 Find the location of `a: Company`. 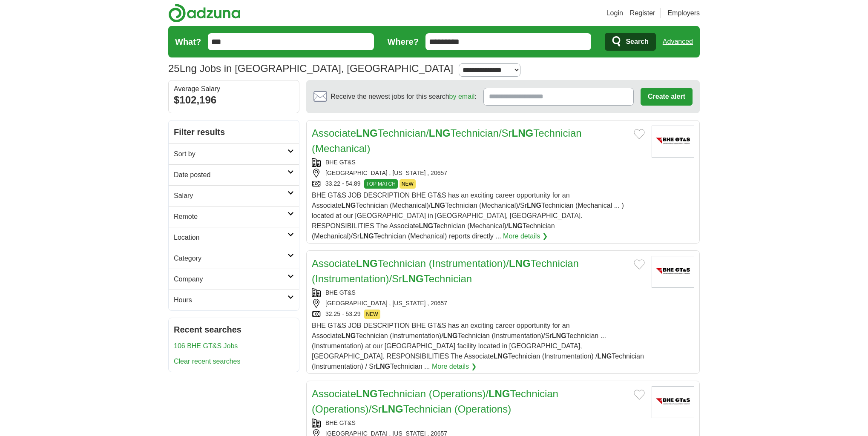

a: Company is located at coordinates (234, 279).